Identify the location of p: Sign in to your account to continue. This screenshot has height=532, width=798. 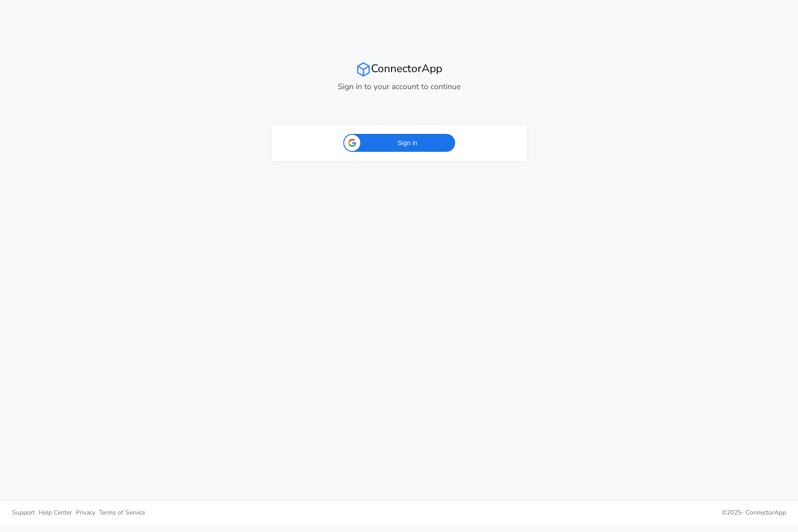
(400, 87).